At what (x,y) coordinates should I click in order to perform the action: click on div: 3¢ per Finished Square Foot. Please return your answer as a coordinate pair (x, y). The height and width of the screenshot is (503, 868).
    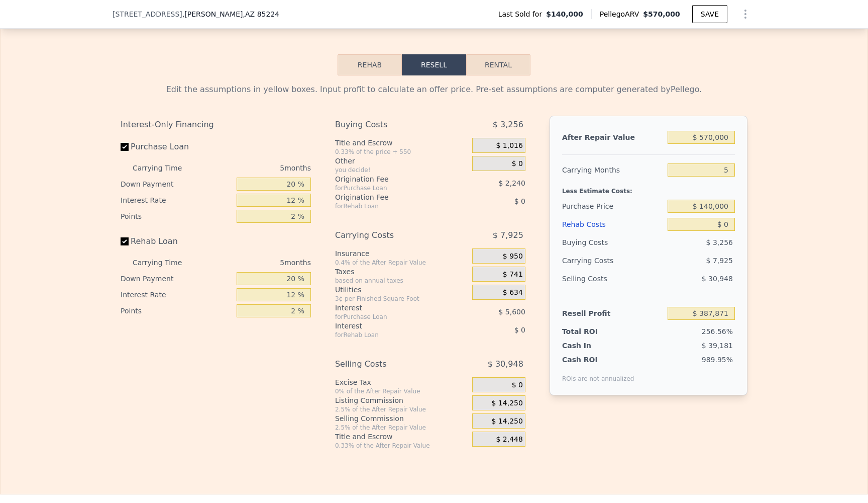
    Looking at the image, I should click on (401, 299).